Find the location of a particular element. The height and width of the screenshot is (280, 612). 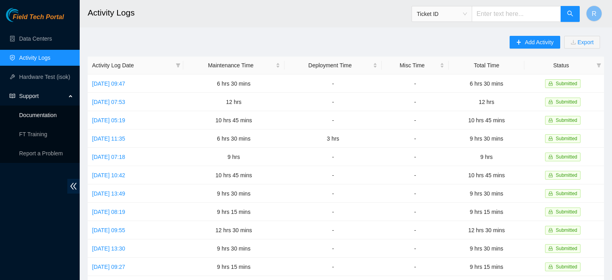

input: Enter text here... is located at coordinates (516, 14).